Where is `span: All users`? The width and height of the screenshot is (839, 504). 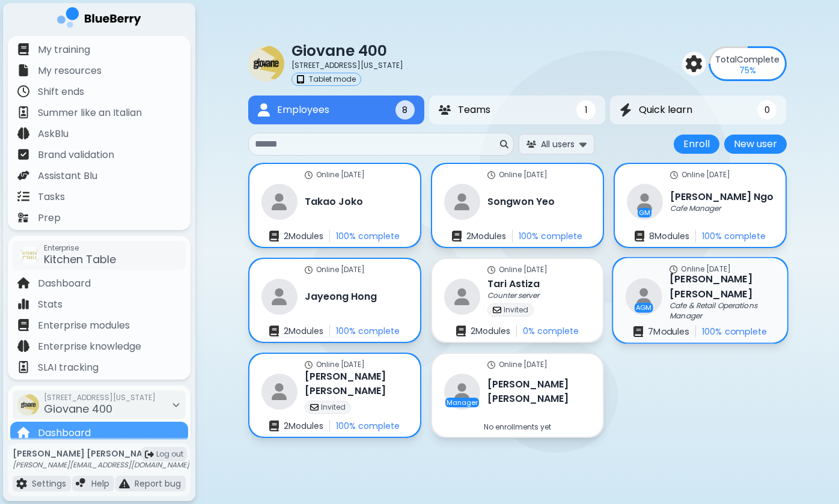
span: All users is located at coordinates (558, 144).